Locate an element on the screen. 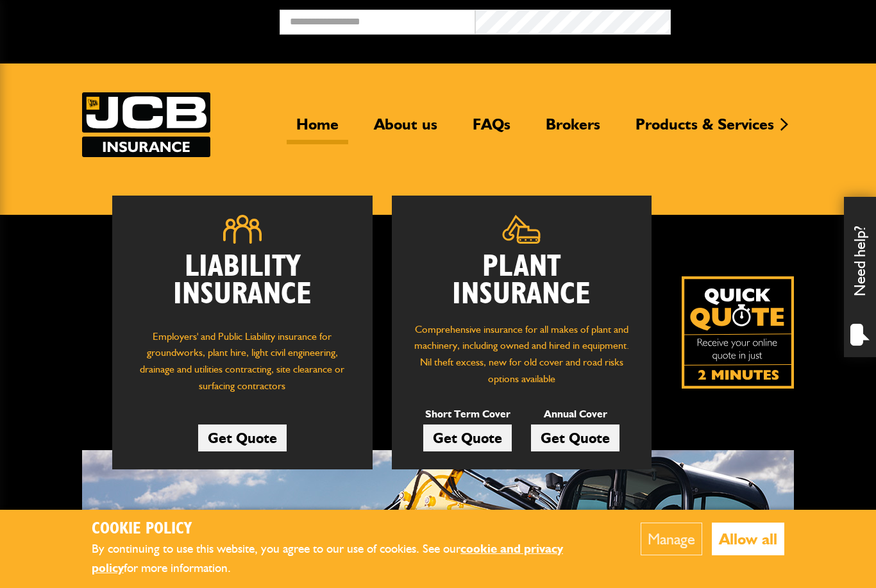  h2: Liability Insurance is located at coordinates (243, 284).